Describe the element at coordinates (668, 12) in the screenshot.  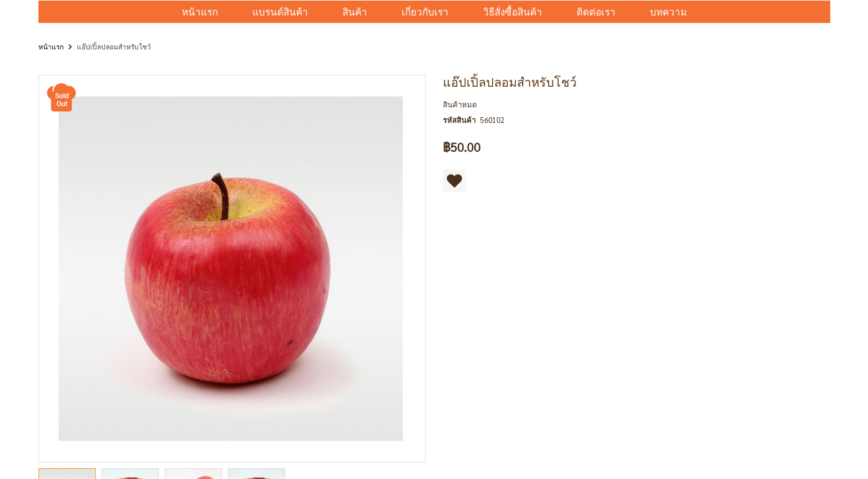
I see `span: บทความ` at that location.